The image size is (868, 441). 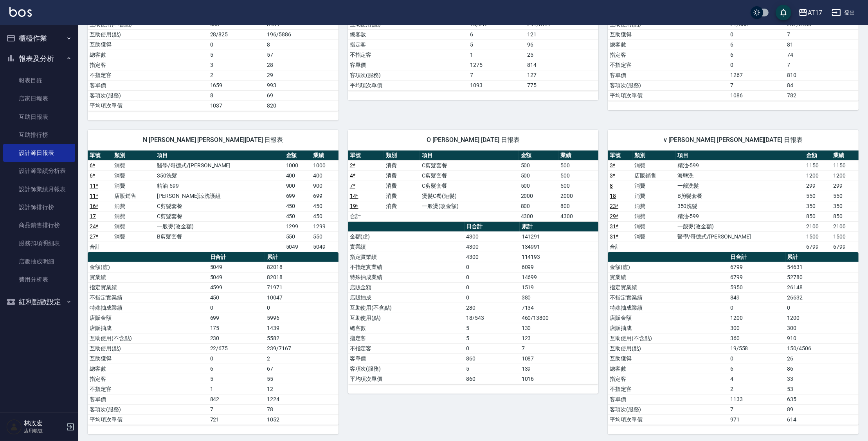 What do you see at coordinates (298, 237) in the screenshot?
I see `td: 550` at bounding box center [298, 237].